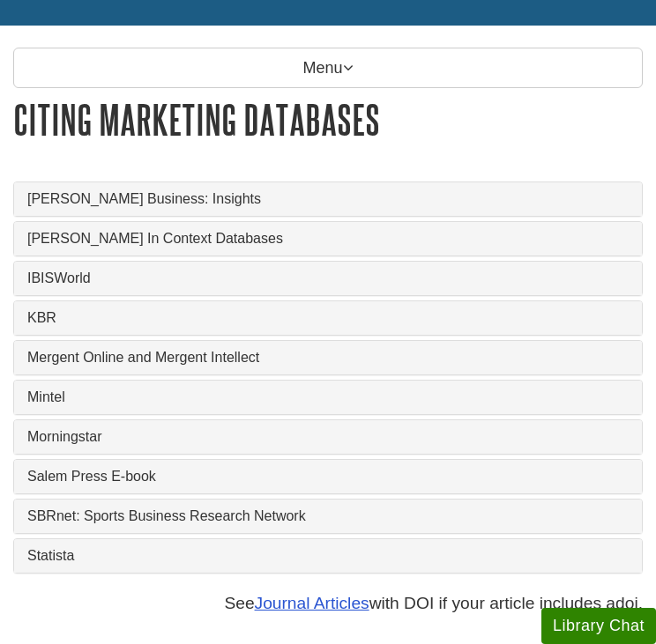  Describe the element at coordinates (312, 602) in the screenshot. I see `a: Journal Articles` at that location.